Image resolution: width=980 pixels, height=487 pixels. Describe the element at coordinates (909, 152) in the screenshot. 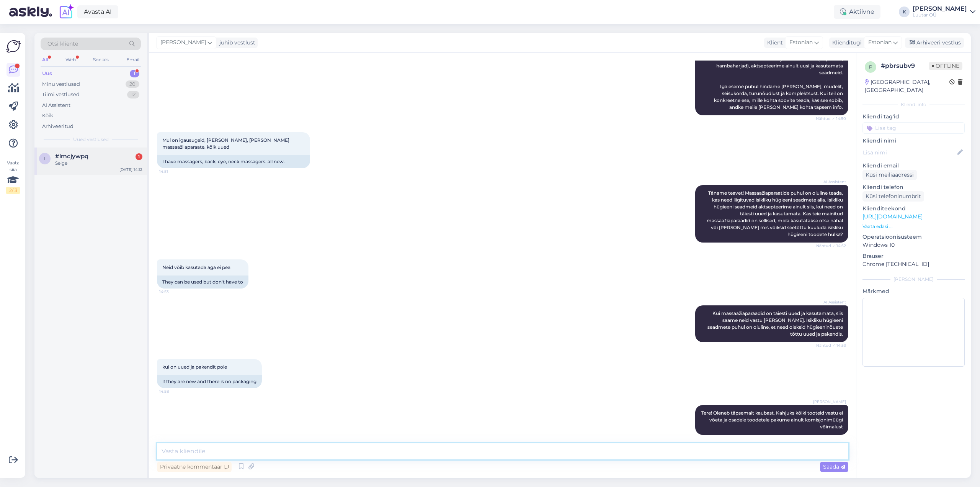

I see `input: Lisa nimi` at that location.